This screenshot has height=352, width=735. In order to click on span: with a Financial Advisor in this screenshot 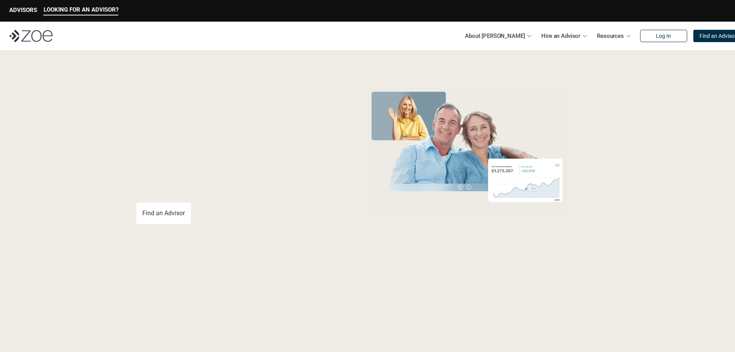, I will do `click(214, 139)`.